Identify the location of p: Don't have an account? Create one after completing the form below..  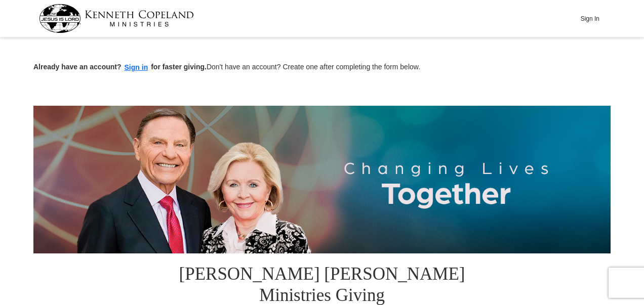
(322, 67).